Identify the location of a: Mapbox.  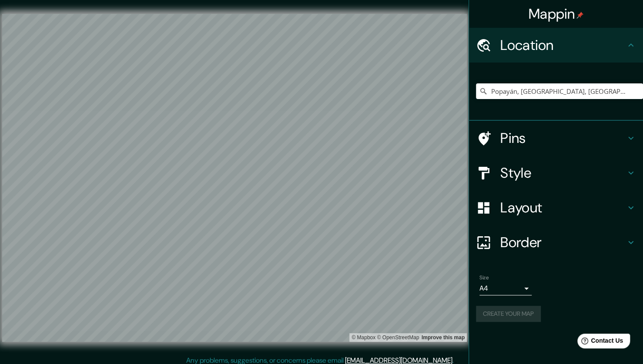
(363, 338).